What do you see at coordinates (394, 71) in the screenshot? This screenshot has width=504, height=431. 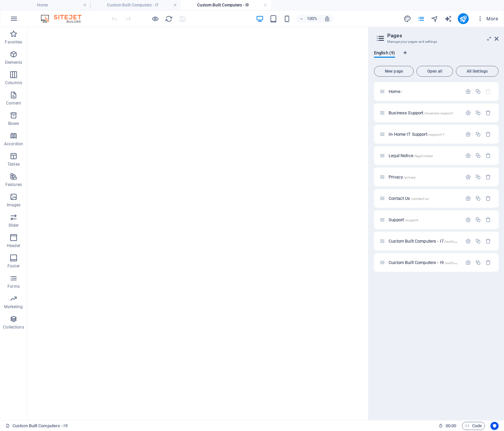 I see `button: New page` at bounding box center [394, 71].